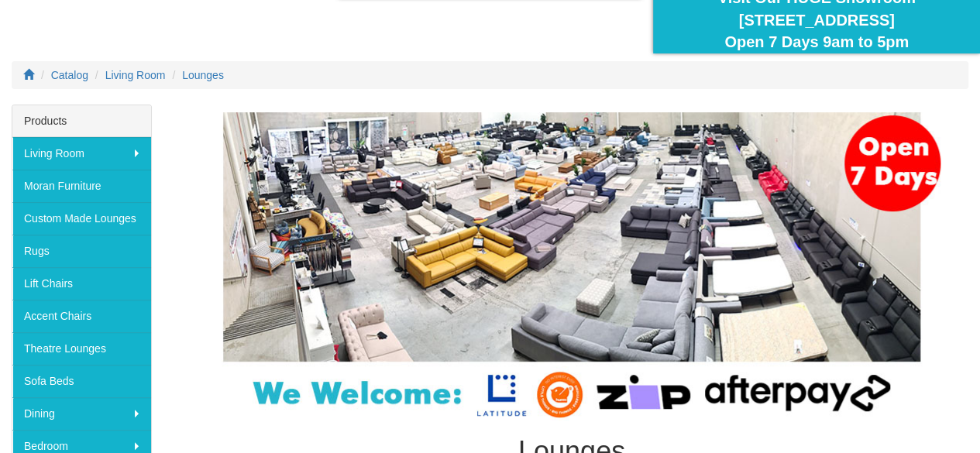 This screenshot has height=453, width=980. What do you see at coordinates (82, 283) in the screenshot?
I see `a: Lift Chairs` at bounding box center [82, 283].